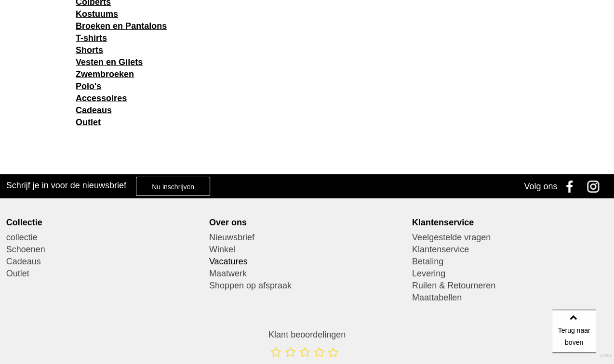  I want to click on div: Volg ons, so click(540, 186).